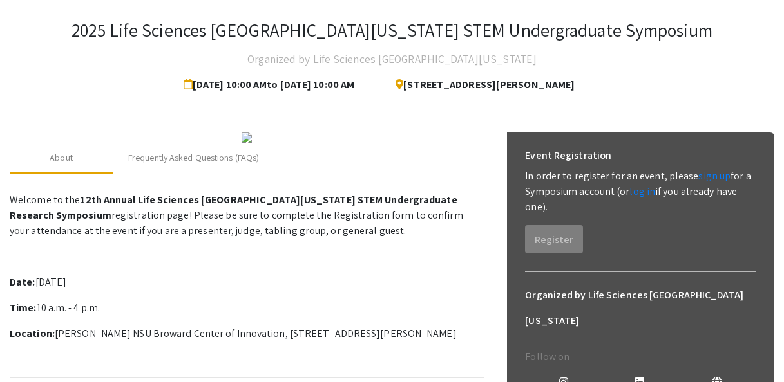  Describe the element at coordinates (247, 138) in the screenshot. I see `img: 32153a09-f8cb-4114-bf27-cfb6bc84fc69.png` at that location.